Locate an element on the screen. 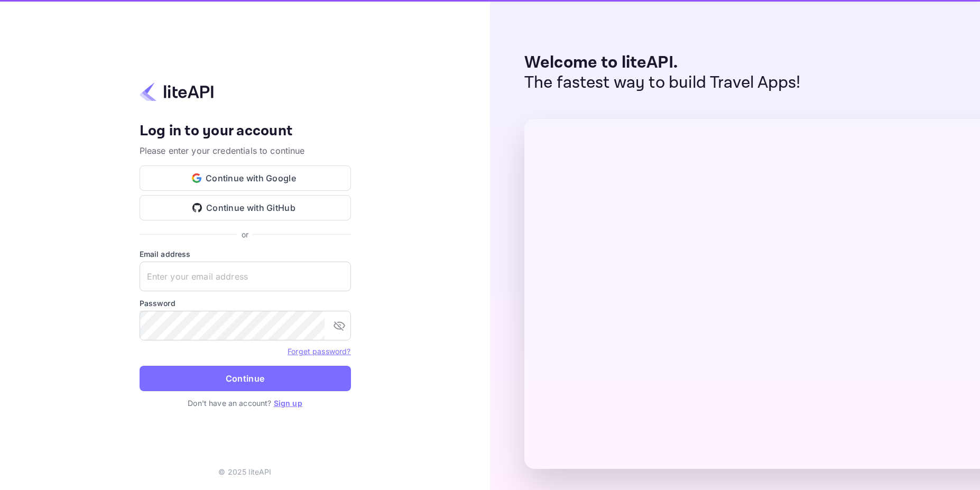 The width and height of the screenshot is (980, 490). p: The fastest way to build Travel Apps! is located at coordinates (663, 83).